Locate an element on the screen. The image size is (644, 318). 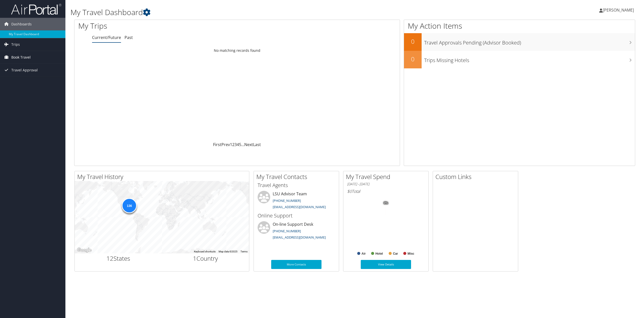
span: $0 is located at coordinates (350, 191).